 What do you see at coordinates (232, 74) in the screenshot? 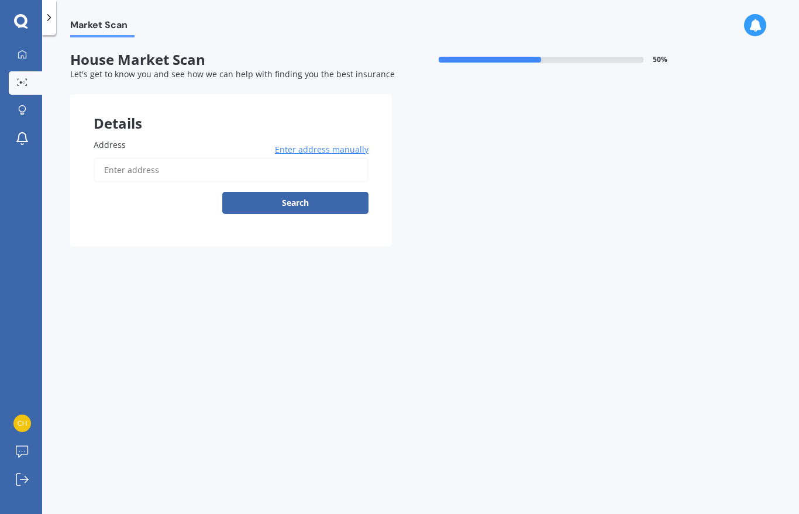
I see `span: Let's get to know you and see how we can help with finding you the best insurance` at bounding box center [232, 74].